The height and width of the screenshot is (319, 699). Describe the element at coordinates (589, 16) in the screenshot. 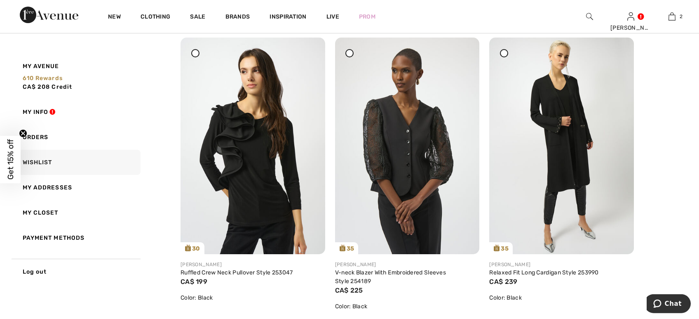

I see `img: search the website` at that location.